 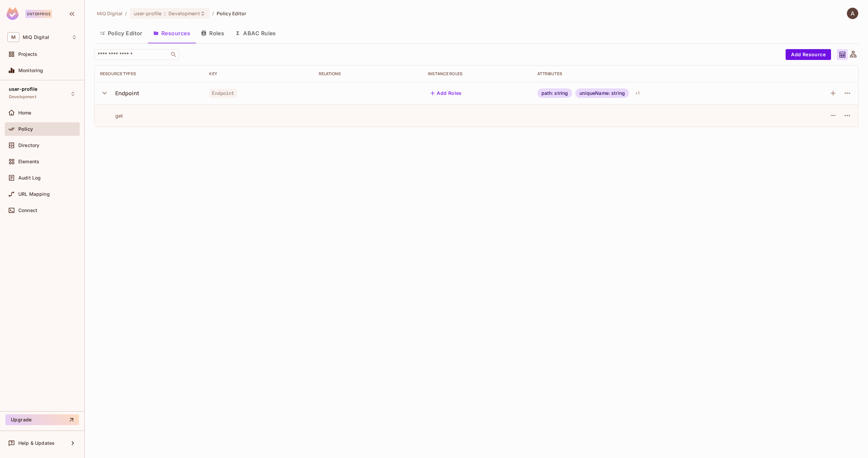 What do you see at coordinates (29, 162) in the screenshot?
I see `span: Elements` at bounding box center [29, 162].